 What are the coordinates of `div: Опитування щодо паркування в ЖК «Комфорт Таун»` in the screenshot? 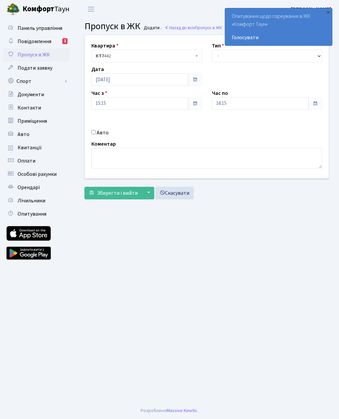 It's located at (279, 27).